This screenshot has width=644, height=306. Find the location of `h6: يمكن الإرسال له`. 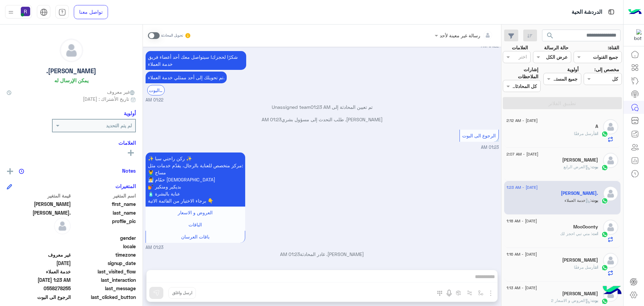

h6: يمكن الإرسال له is located at coordinates (72, 80).